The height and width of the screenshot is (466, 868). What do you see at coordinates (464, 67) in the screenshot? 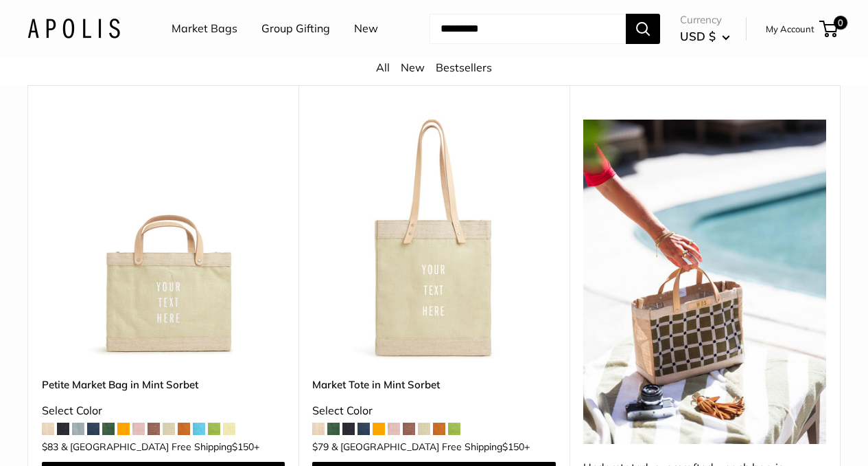
I see `a: Bestsellers` at bounding box center [464, 67].